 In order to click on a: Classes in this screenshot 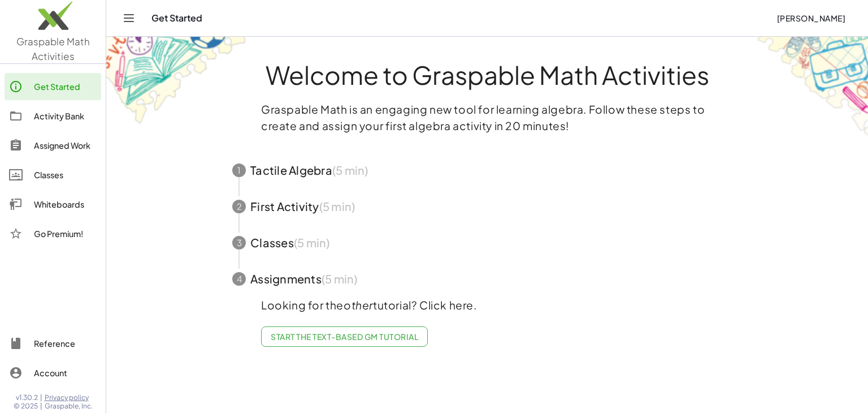, I will do `click(52, 174)`.